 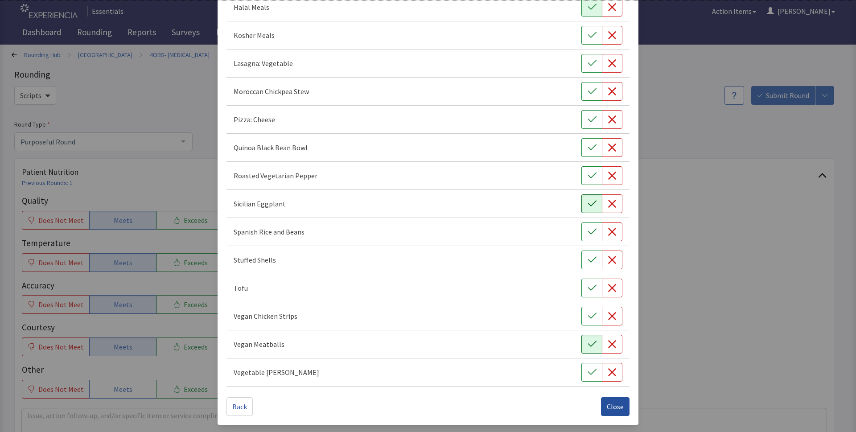 What do you see at coordinates (271, 148) in the screenshot?
I see `p: Quinoa Black Bean Bowl` at bounding box center [271, 148].